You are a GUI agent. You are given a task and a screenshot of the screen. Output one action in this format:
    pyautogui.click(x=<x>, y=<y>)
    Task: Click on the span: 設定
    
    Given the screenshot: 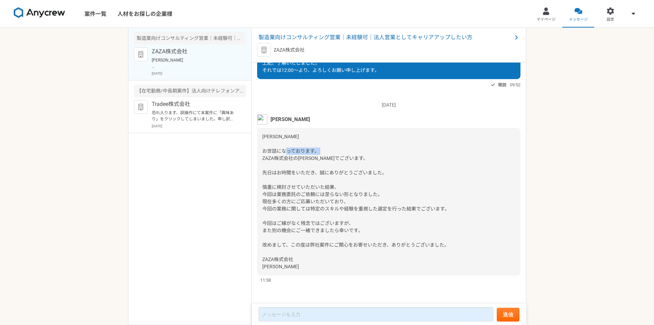 What is the action you would take?
    pyautogui.click(x=611, y=20)
    